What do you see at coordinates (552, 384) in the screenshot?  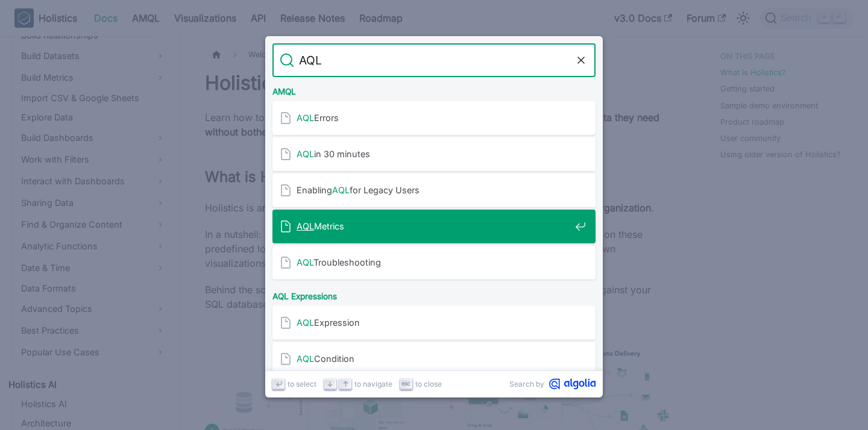 I see `a: Search byAlgolia` at bounding box center [552, 384].